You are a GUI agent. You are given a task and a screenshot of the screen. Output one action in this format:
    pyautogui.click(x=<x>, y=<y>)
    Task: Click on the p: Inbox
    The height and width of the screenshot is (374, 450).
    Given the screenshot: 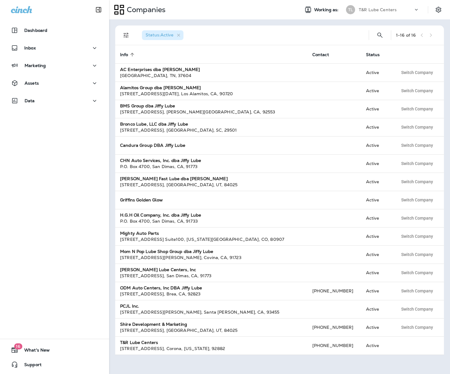 What is the action you would take?
    pyautogui.click(x=30, y=48)
    